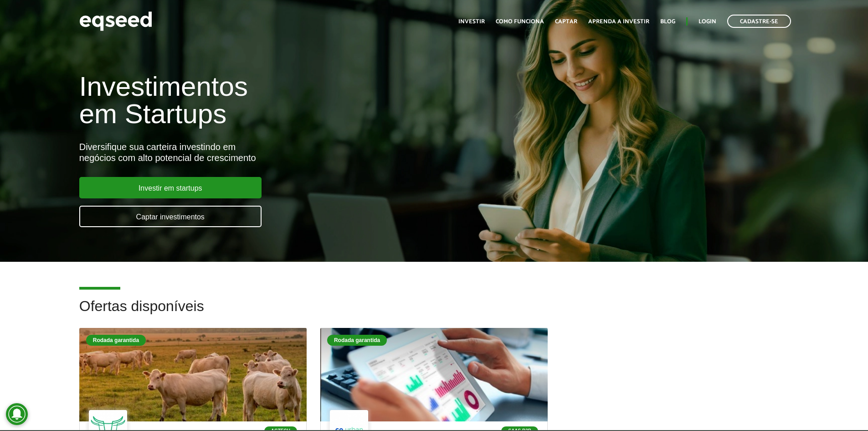 This screenshot has width=868, height=431. Describe the element at coordinates (668, 22) in the screenshot. I see `a: Blog` at that location.